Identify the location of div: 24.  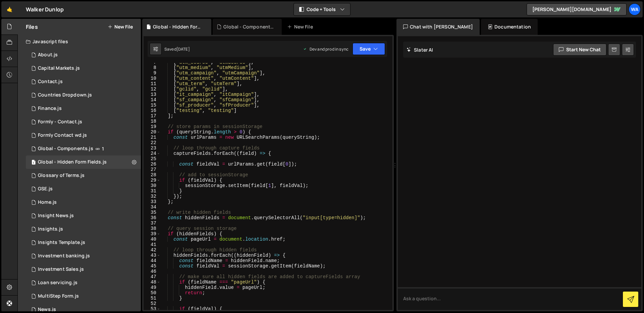
(152, 154).